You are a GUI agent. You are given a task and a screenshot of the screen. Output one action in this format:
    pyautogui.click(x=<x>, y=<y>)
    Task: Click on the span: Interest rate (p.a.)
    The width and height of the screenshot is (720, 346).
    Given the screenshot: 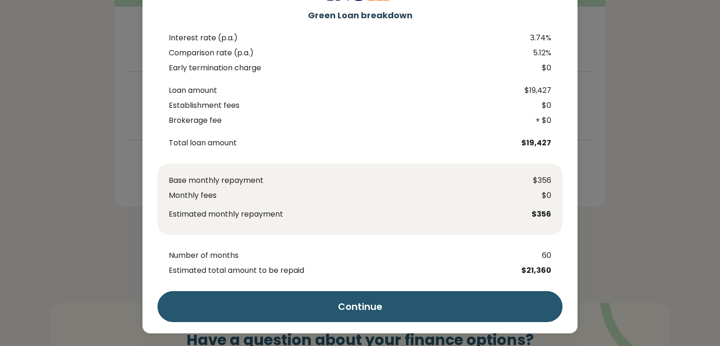 What is the action you would take?
    pyautogui.click(x=342, y=38)
    